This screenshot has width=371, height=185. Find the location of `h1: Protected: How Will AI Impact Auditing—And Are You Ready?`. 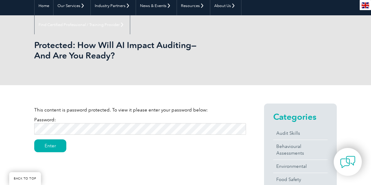

h1: Protected: How Will AI Impact Auditing—And Are You Ready? is located at coordinates (117, 50).